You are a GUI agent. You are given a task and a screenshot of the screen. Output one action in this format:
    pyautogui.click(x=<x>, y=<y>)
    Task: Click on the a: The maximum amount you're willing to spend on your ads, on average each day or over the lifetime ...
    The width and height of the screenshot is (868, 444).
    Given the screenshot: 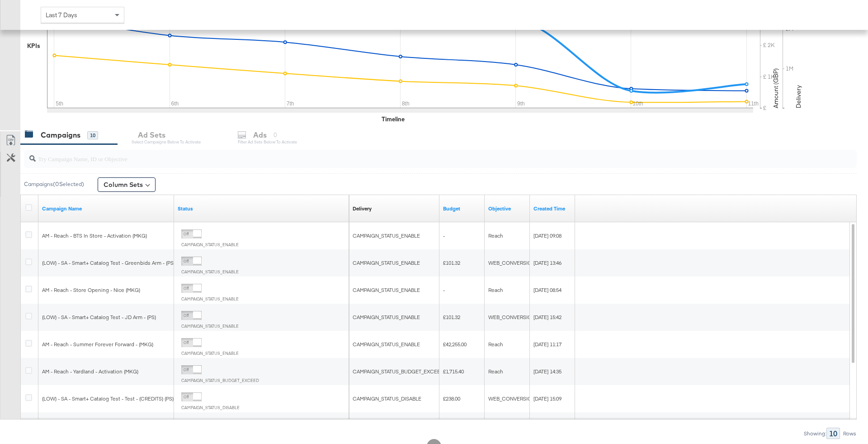 What is the action you would take?
    pyautogui.click(x=462, y=209)
    